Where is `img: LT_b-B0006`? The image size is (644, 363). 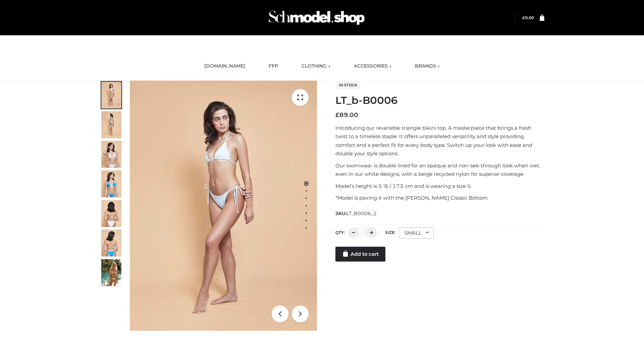
img: LT_b-B0006 is located at coordinates (224, 206).